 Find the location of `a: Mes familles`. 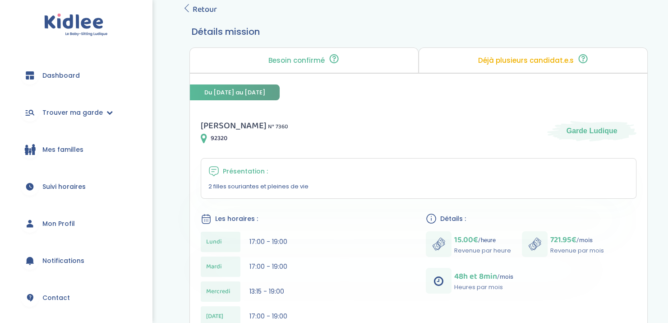

a: Mes familles is located at coordinates (76, 149).